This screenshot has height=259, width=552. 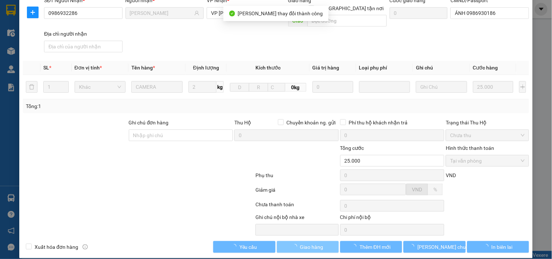 I want to click on div: Chưa thanh toán, so click(x=297, y=207).